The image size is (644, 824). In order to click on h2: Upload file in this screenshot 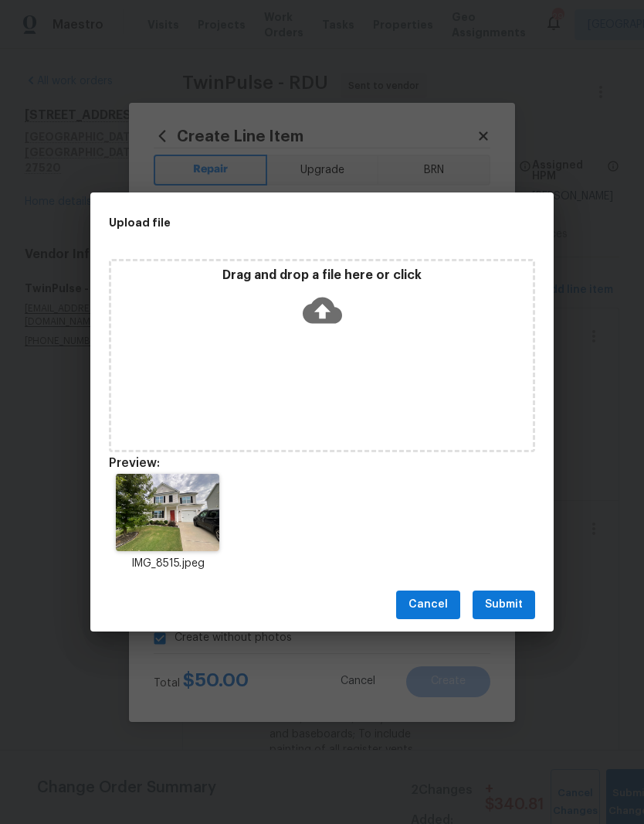, I will do `click(287, 223)`.